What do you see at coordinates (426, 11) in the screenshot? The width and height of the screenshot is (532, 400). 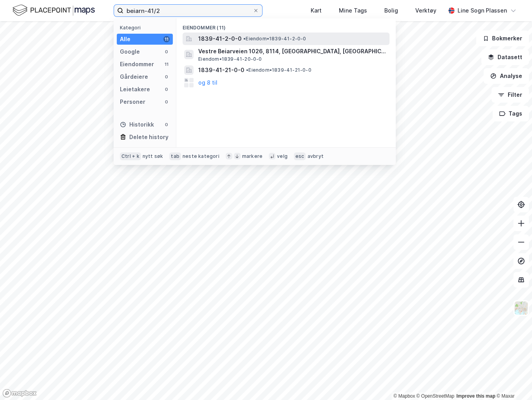 I see `div: Verktøy` at bounding box center [426, 11].